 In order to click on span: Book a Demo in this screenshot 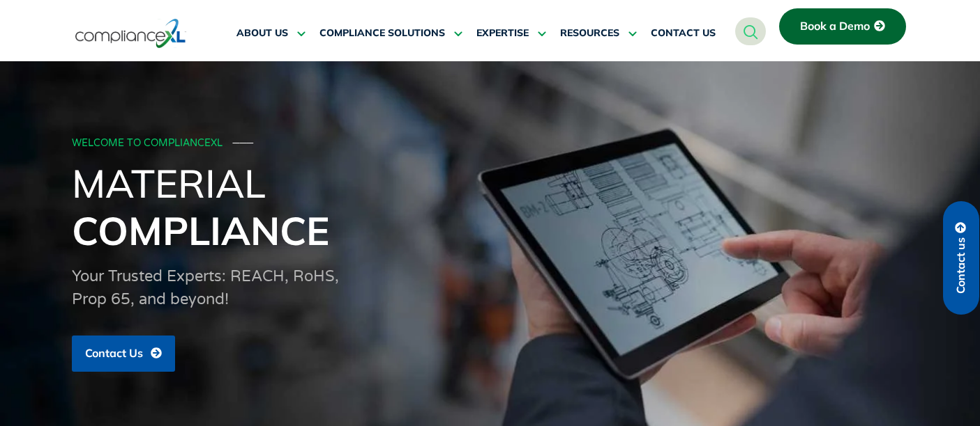, I will do `click(834, 27)`.